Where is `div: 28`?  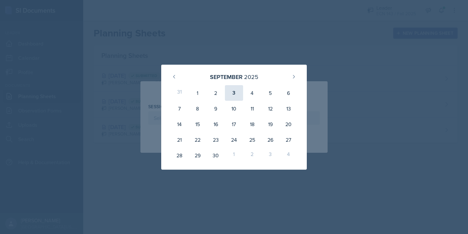
div: 28 is located at coordinates (179, 155).